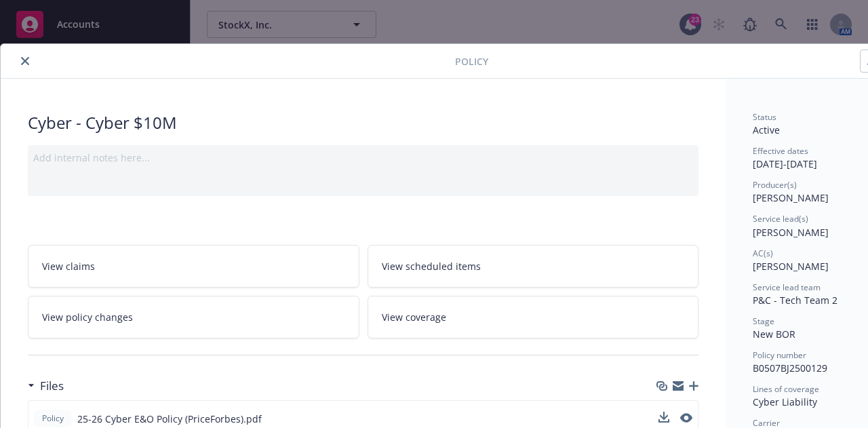  I want to click on h3: Files, so click(51, 385).